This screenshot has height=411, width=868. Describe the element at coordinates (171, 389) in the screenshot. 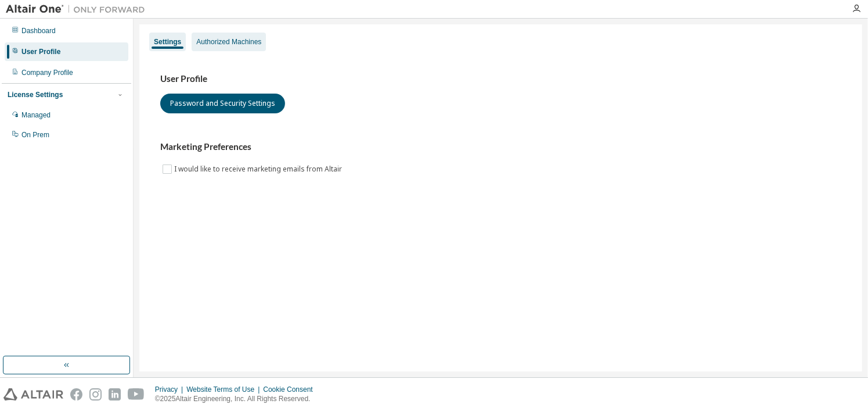

I see `div: Privacy` at that location.